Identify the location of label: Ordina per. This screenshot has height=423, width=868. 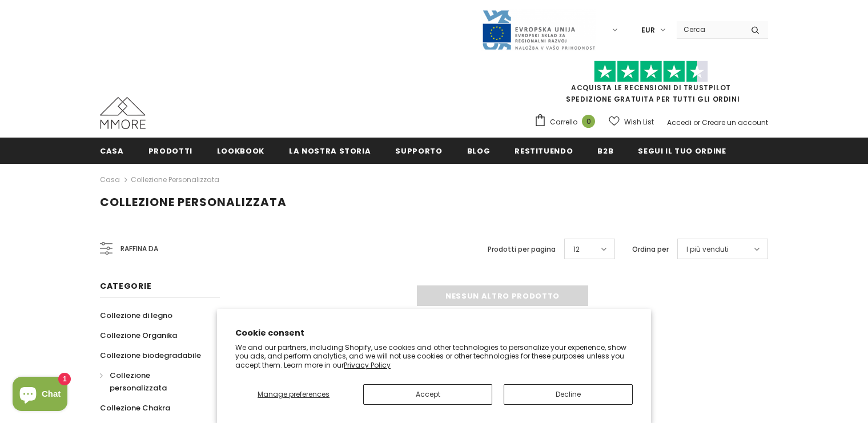
(650, 250).